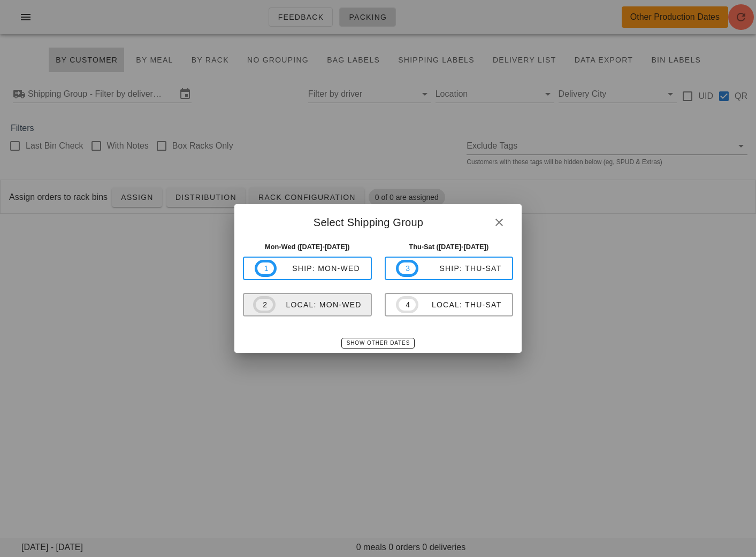  Describe the element at coordinates (460, 268) in the screenshot. I see `div: ship: Thu-Sat` at that location.